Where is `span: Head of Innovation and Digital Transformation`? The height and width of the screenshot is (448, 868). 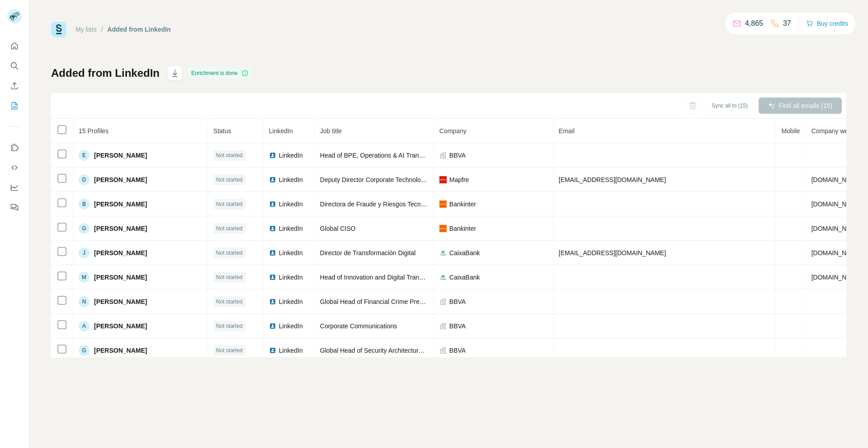
span: Head of Innovation and Digital Transformation is located at coordinates (384, 277).